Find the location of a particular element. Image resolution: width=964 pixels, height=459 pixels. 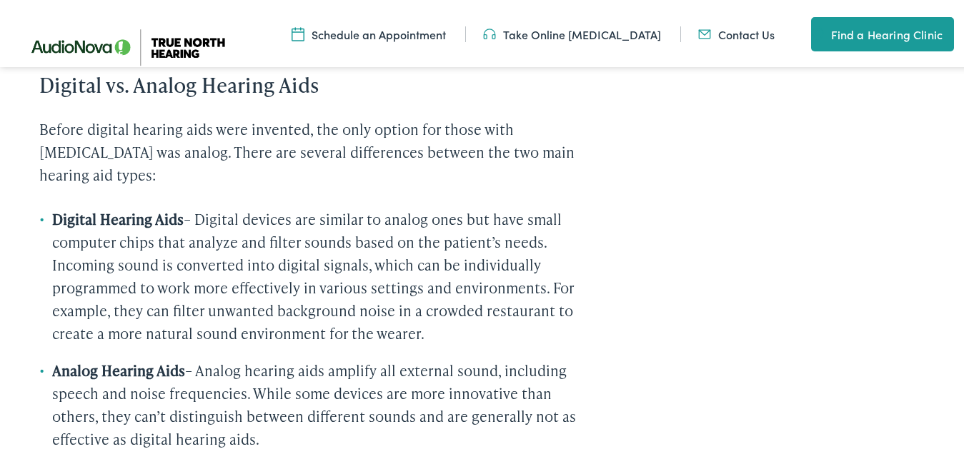

img: Headphones icon in color code ffb348 is located at coordinates (490, 31).